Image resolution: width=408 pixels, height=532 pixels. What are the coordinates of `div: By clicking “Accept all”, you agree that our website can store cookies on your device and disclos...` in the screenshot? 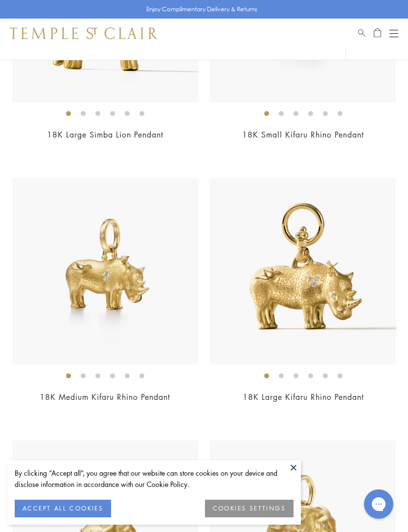 It's located at (154, 479).